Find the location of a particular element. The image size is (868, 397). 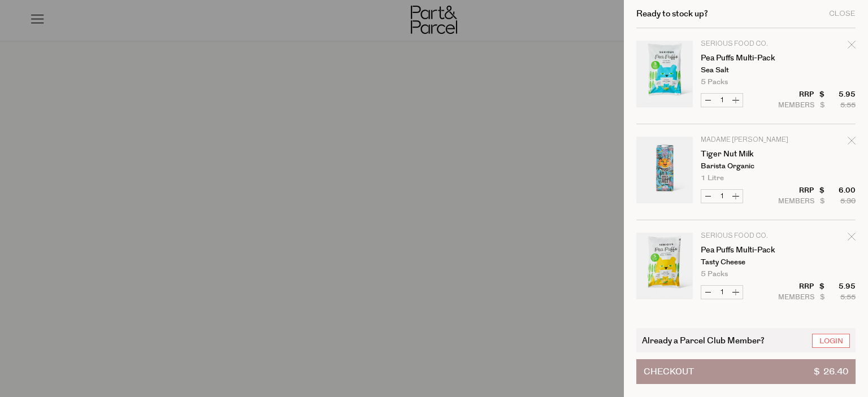

button: Checkout$ 26.40 is located at coordinates (746, 371).